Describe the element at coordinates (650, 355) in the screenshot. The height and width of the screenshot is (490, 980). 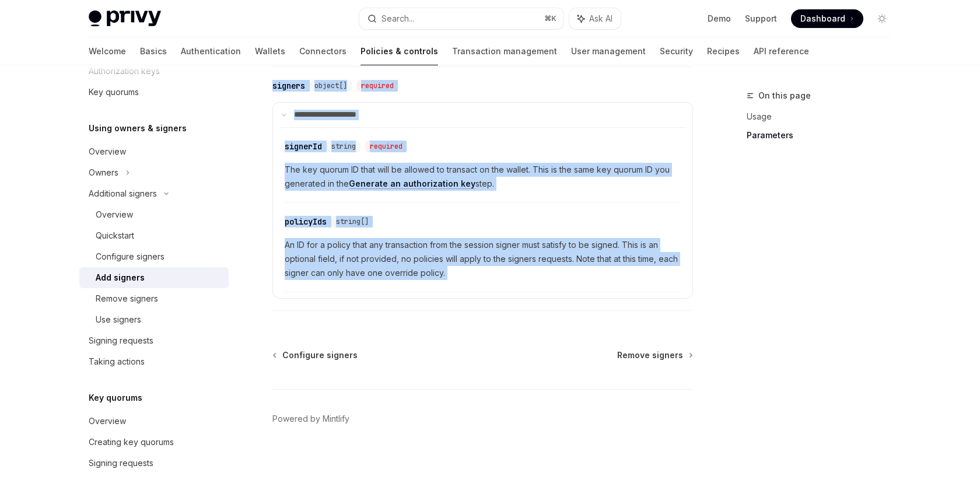
I see `span: Remove signers` at that location.